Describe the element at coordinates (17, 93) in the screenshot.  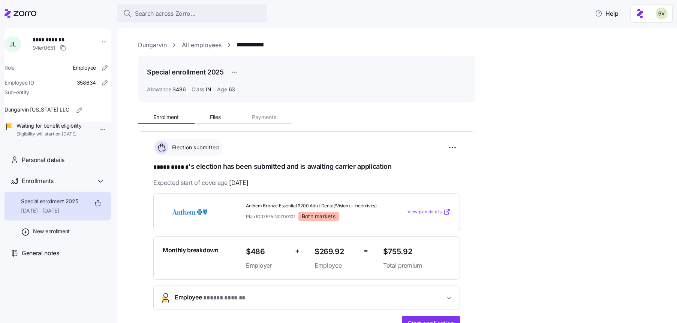
I see `span: Sub-entity` at that location.